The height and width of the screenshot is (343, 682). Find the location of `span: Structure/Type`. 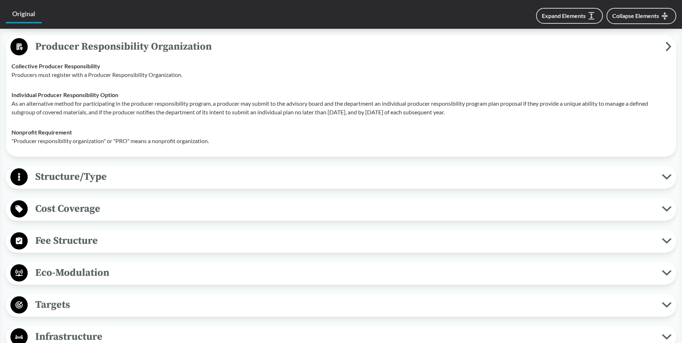

span: Structure/Type is located at coordinates (345, 176).